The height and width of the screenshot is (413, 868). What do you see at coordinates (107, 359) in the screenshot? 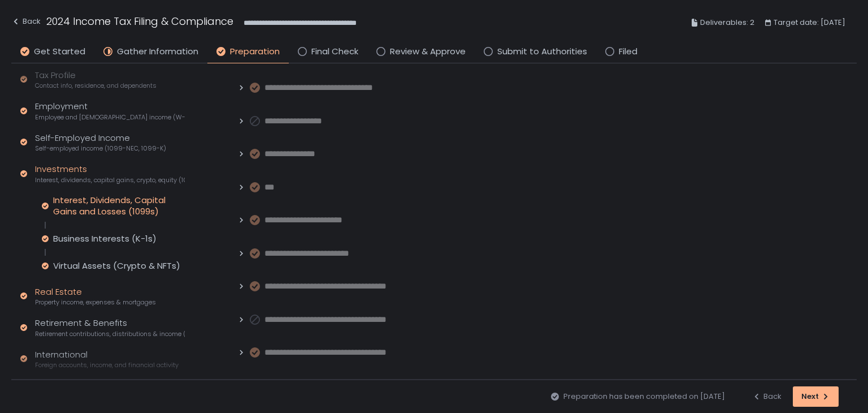
I see `div: International` at bounding box center [107, 359].